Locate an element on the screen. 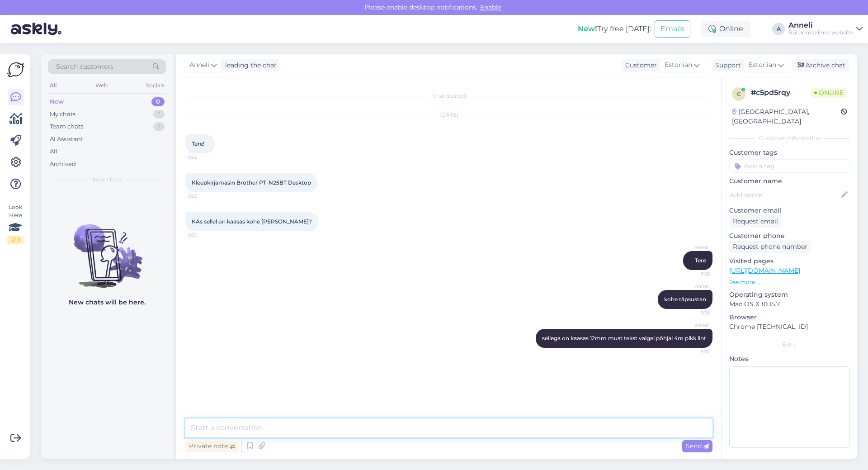 The image size is (868, 470). div: Extra is located at coordinates (789, 344).